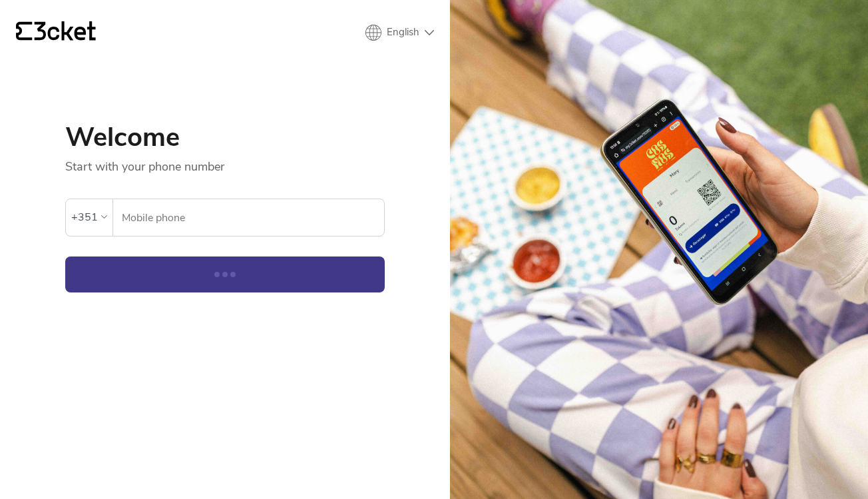 The image size is (868, 499). I want to click on input: Mobile phone, so click(252, 217).